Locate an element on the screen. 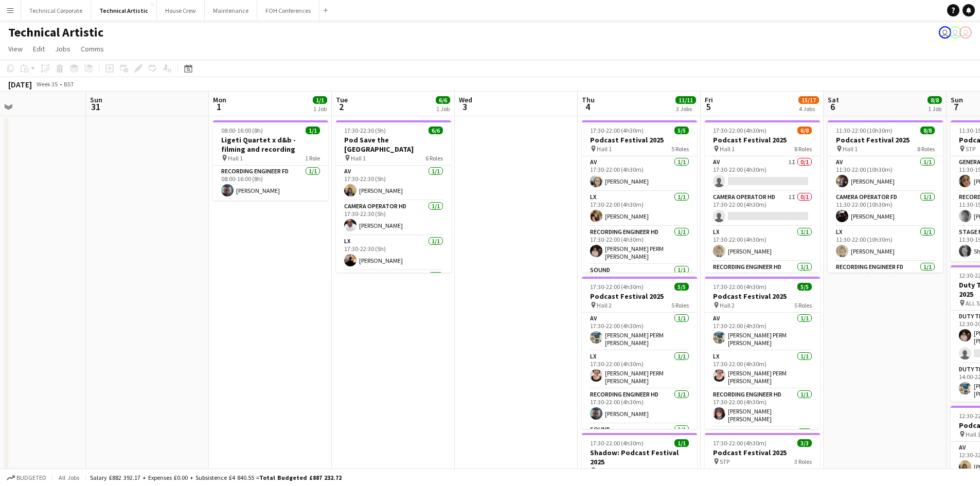 The height and width of the screenshot is (486, 980). div: BST is located at coordinates (69, 83).